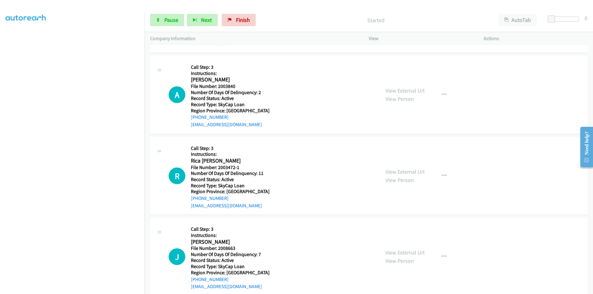 The width and height of the screenshot is (593, 294). What do you see at coordinates (536, 39) in the screenshot?
I see `p: Actions` at bounding box center [536, 39].